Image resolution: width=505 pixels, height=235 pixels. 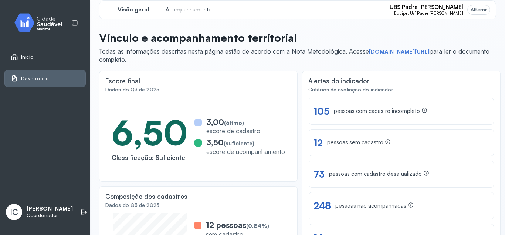 What do you see at coordinates (322, 111) in the screenshot?
I see `div: 105` at bounding box center [322, 111].